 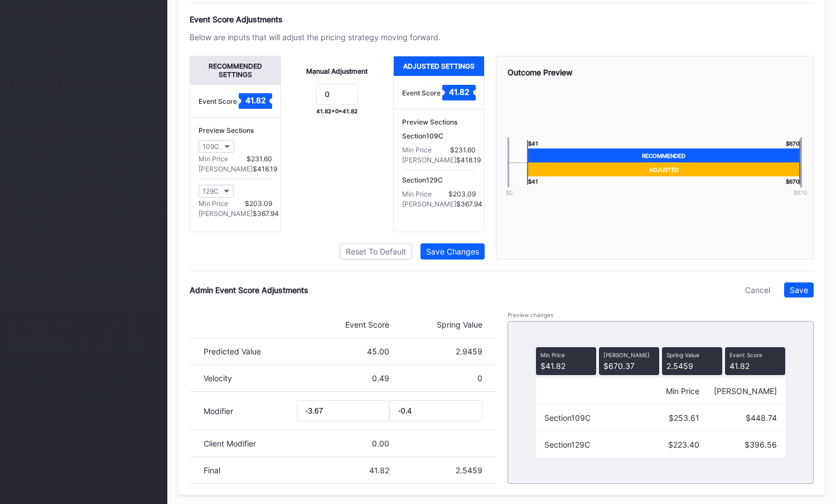 What do you see at coordinates (453, 251) in the screenshot?
I see `button: Save Changes` at bounding box center [453, 251].